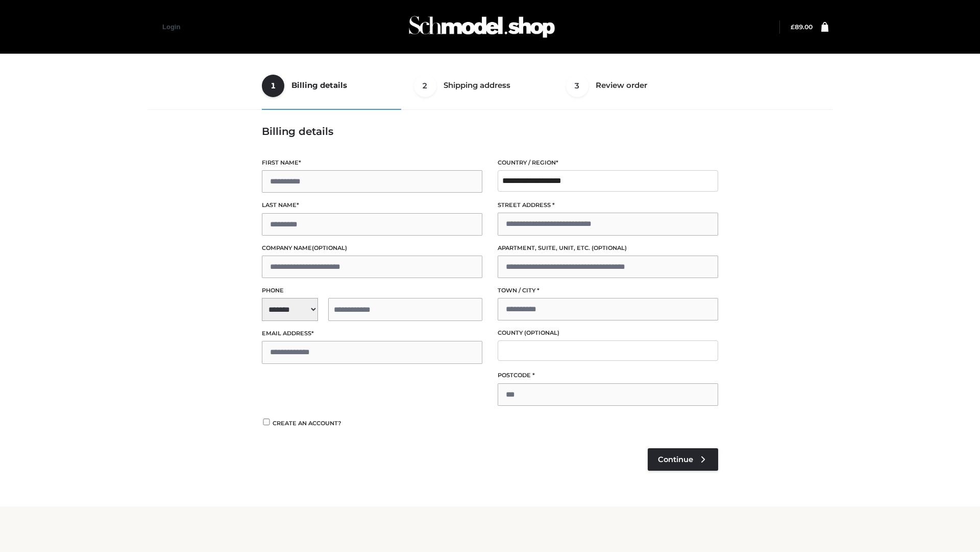 The image size is (980, 552). Describe the element at coordinates (802, 26) in the screenshot. I see `bdi: 89.00` at that location.